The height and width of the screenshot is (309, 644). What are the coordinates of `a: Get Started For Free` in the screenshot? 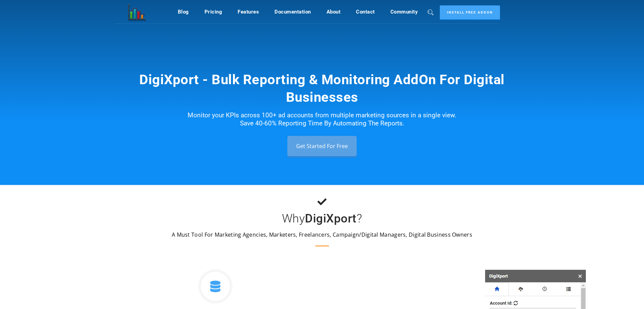 It's located at (322, 146).